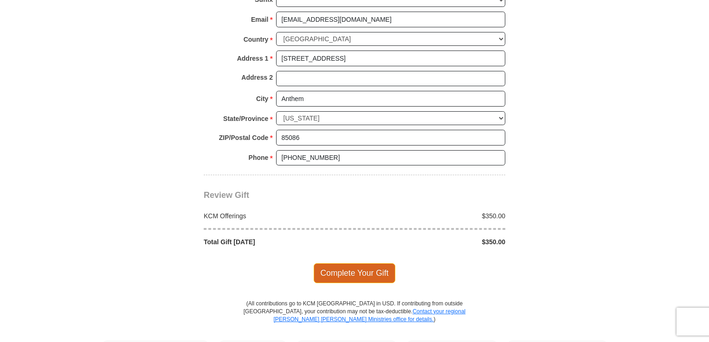 The height and width of the screenshot is (342, 709). I want to click on strong: ZIP/Postal Code, so click(244, 138).